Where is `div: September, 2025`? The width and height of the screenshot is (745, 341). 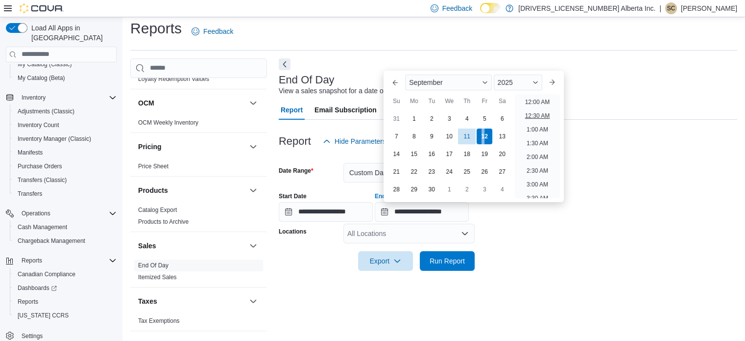 div: September, 2025 is located at coordinates (449, 154).